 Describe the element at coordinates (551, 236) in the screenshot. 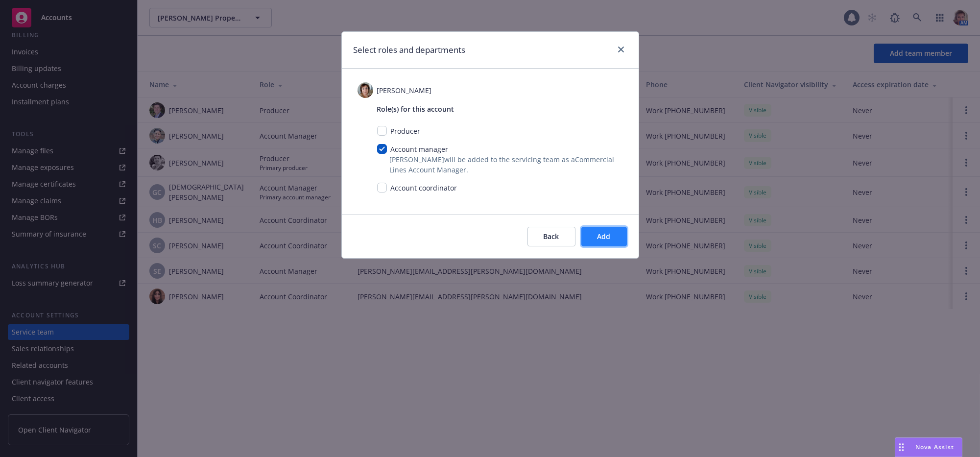

I see `span: Back` at that location.